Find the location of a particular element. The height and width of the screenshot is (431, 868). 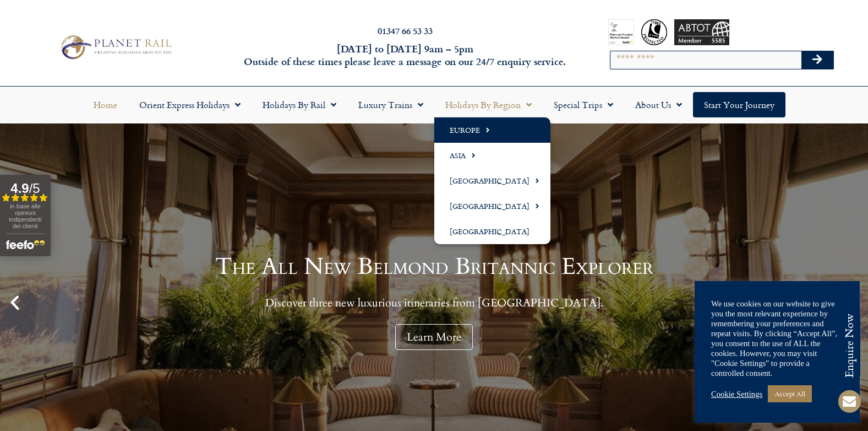

a: Luxury Trains is located at coordinates (391, 104).